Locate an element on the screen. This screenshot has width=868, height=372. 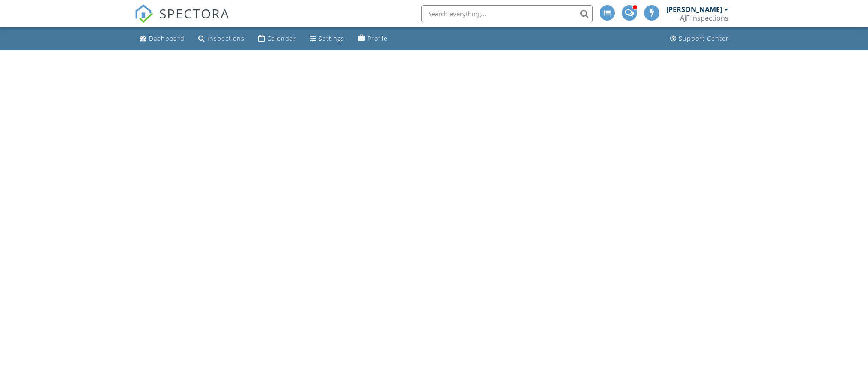
a: Profile is located at coordinates (373, 39).